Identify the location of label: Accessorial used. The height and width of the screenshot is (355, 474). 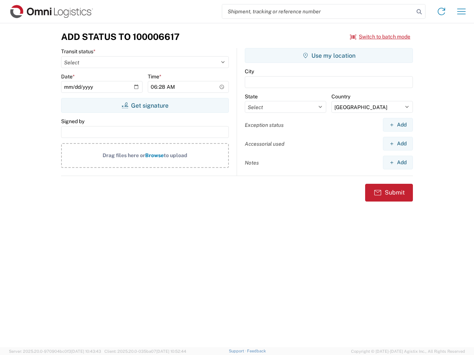
(264, 144).